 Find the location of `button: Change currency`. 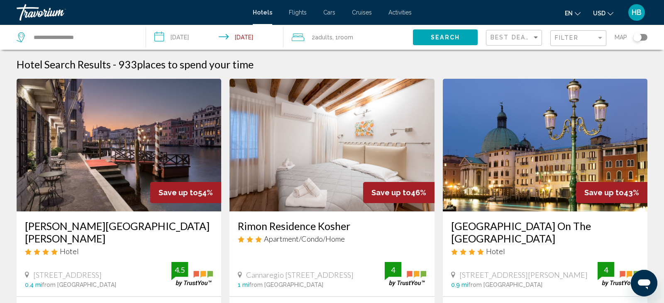

button: Change currency is located at coordinates (603, 13).